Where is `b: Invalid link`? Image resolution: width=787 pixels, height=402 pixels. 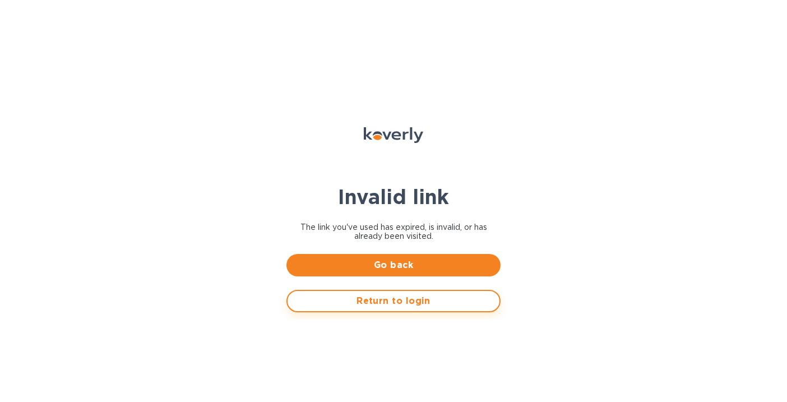 b: Invalid link is located at coordinates (393, 197).